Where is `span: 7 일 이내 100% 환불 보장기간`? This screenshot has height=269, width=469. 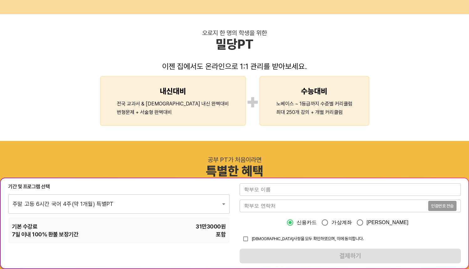 span: 7 일 이내 100% 환불 보장기간 is located at coordinates (45, 234).